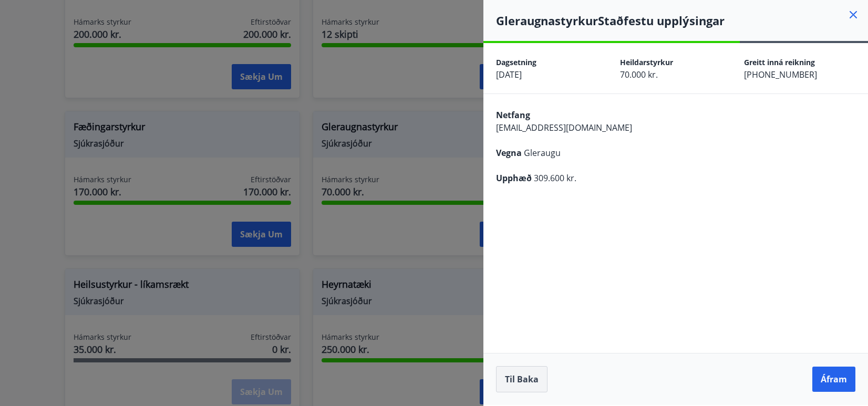  What do you see at coordinates (639, 74) in the screenshot?
I see `span: 70.000 kr.` at bounding box center [639, 74].